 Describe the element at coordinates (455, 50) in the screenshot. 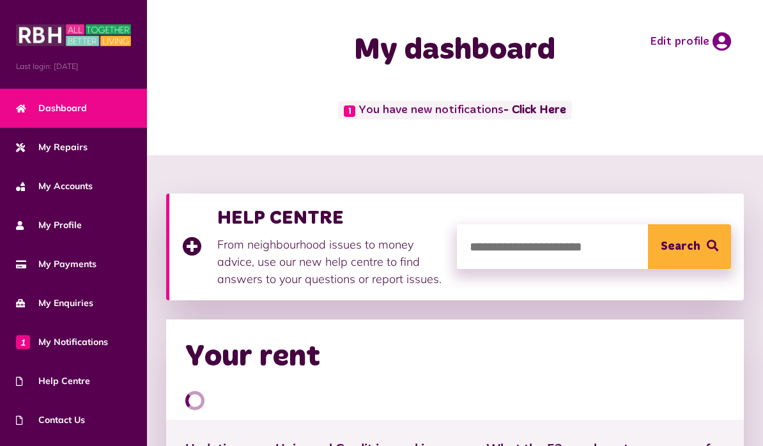

I see `h1: My dashboard` at that location.